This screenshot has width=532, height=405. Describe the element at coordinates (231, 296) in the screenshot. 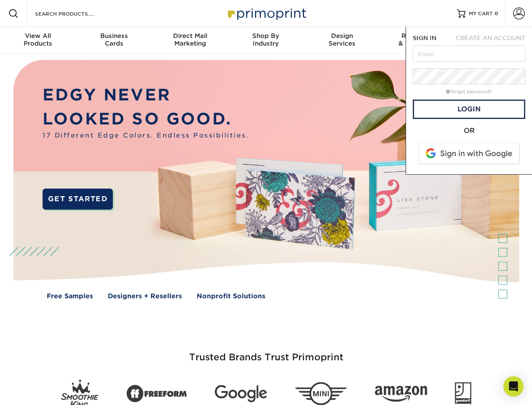

I see `a: Nonprofit Solutions` at that location.